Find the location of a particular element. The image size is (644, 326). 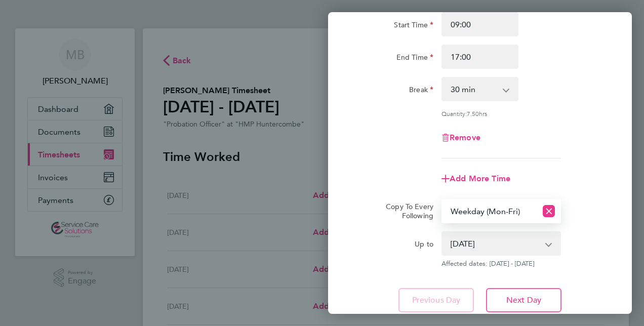

label: Start Time is located at coordinates (414, 26).